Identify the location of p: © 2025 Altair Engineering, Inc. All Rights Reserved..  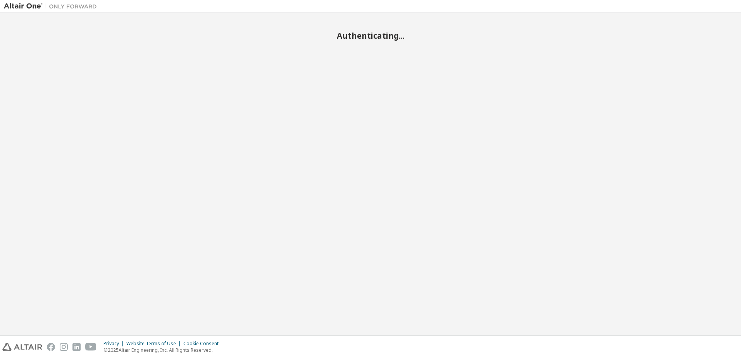
(163, 350).